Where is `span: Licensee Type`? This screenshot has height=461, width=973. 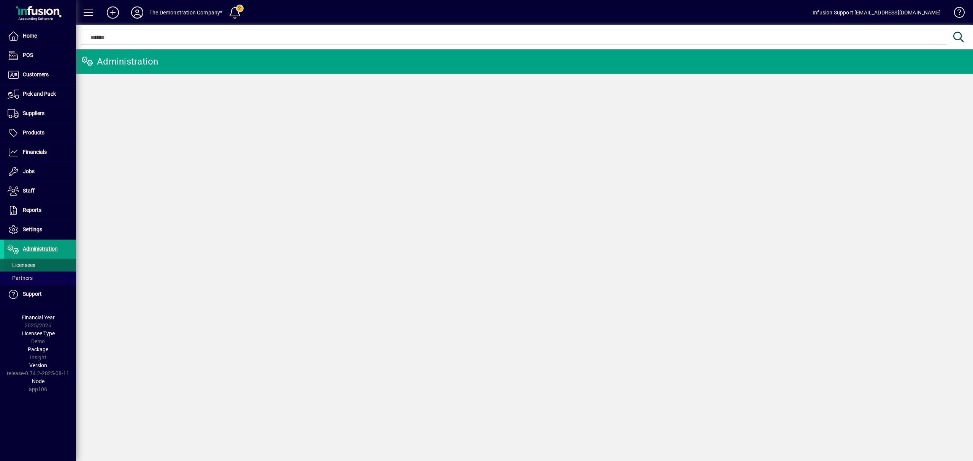
span: Licensee Type is located at coordinates (38, 334).